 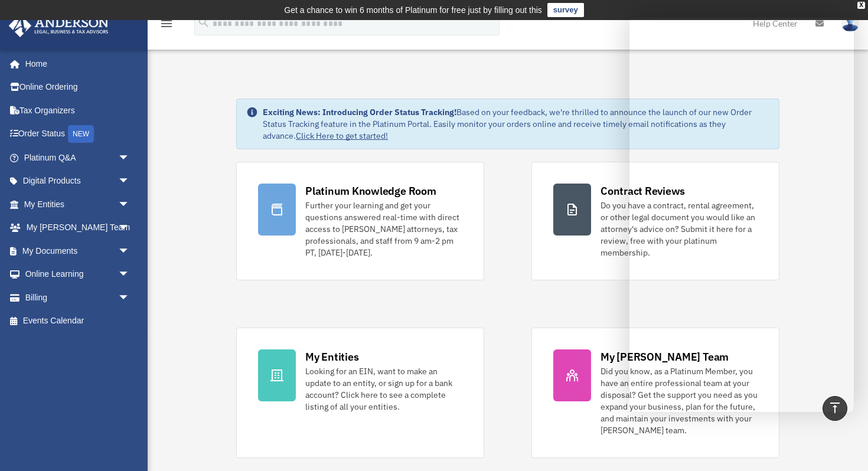 What do you see at coordinates (204, 22) in the screenshot?
I see `i: search` at bounding box center [204, 22].